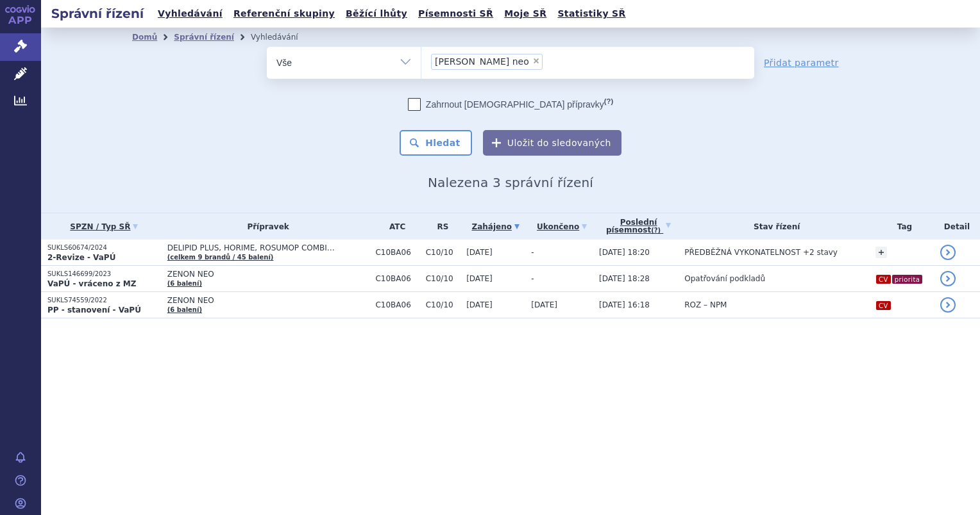 The width and height of the screenshot is (980, 515). What do you see at coordinates (900, 226) in the screenshot?
I see `th: Tag` at bounding box center [900, 226].